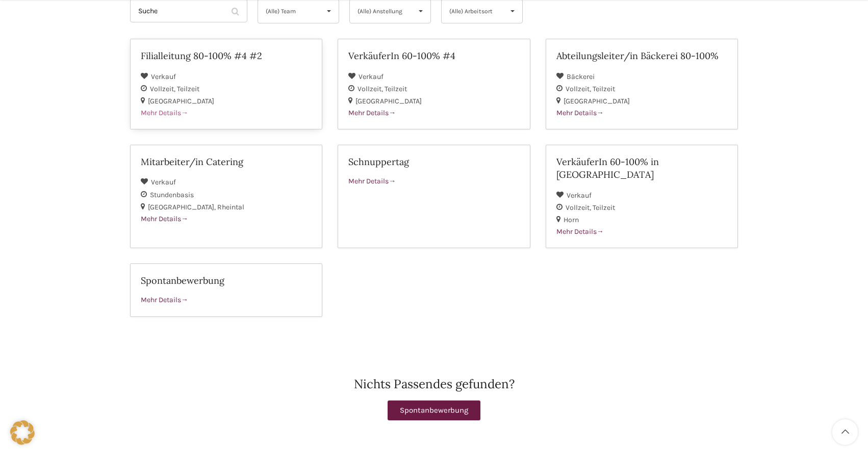  Describe the element at coordinates (434, 162) in the screenshot. I see `h2: Schnuppertag` at that location.